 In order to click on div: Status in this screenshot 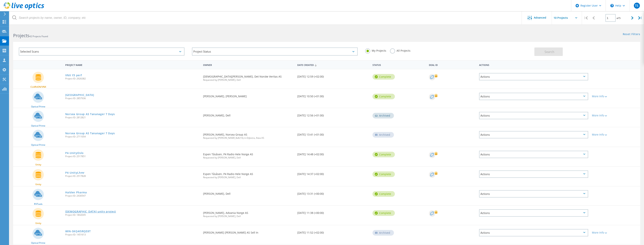, I will do `click(399, 65)`.